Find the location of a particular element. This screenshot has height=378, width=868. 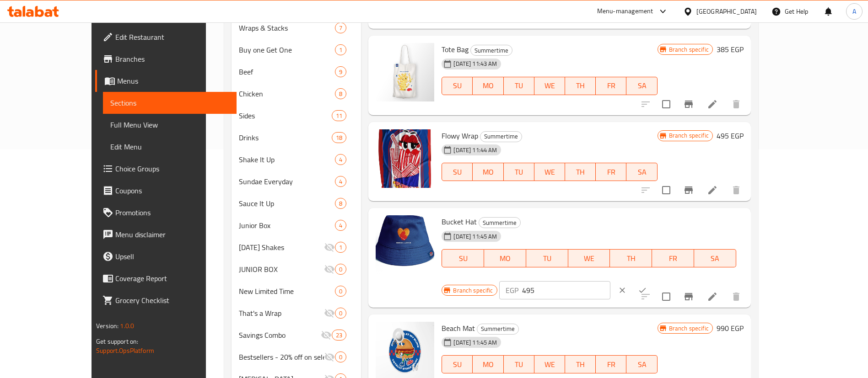

span: Beach Mat is located at coordinates (458, 328).